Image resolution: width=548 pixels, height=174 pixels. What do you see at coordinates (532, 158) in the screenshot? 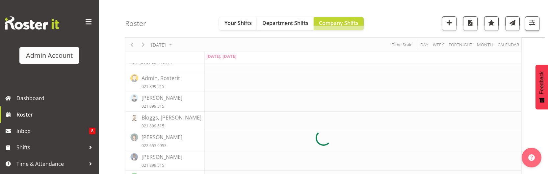
I see `img: help-xxl-2.png` at bounding box center [532, 158].